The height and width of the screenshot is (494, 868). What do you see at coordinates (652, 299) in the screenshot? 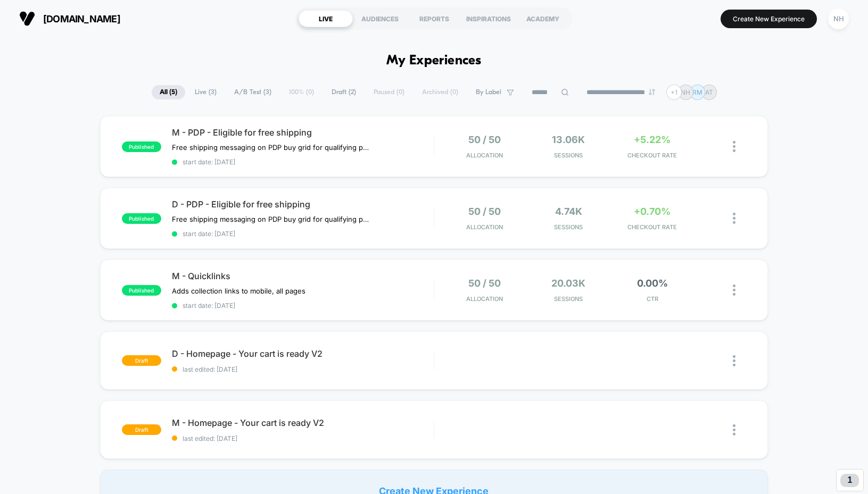
I see `span: CTR` at bounding box center [652, 299].